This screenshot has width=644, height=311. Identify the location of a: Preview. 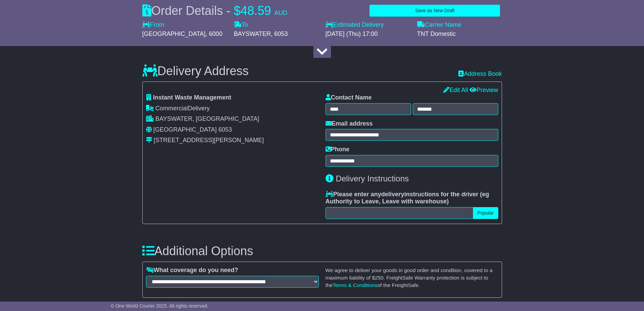
(484, 90).